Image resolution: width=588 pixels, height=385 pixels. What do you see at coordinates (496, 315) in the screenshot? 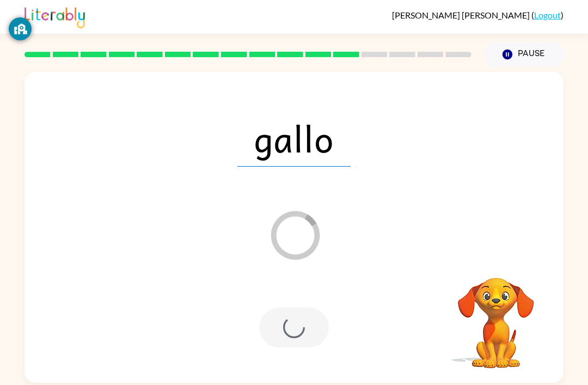
I see `video: Your browser must support playing .mp4 files to use Literably. Please try using another browser.` at bounding box center [496, 315].